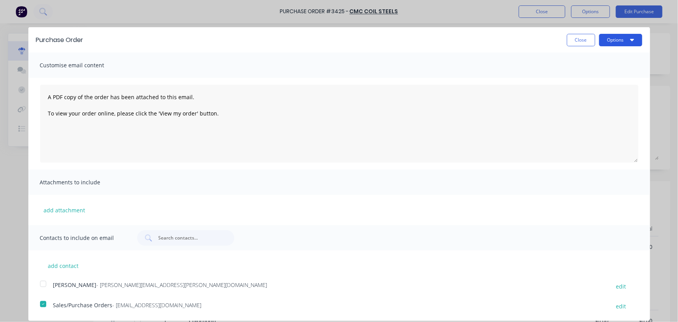 This screenshot has width=678, height=322. I want to click on span: Contacts to include on email, so click(83, 238).